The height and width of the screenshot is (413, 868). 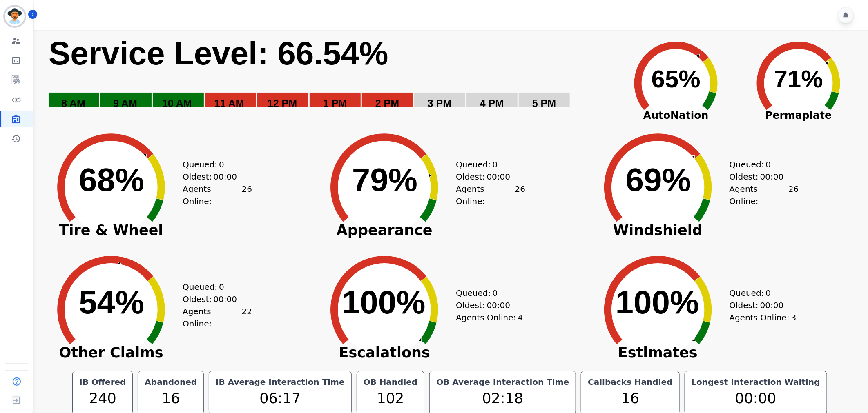 What do you see at coordinates (229, 104) in the screenshot?
I see `text: 11 AM` at bounding box center [229, 104].